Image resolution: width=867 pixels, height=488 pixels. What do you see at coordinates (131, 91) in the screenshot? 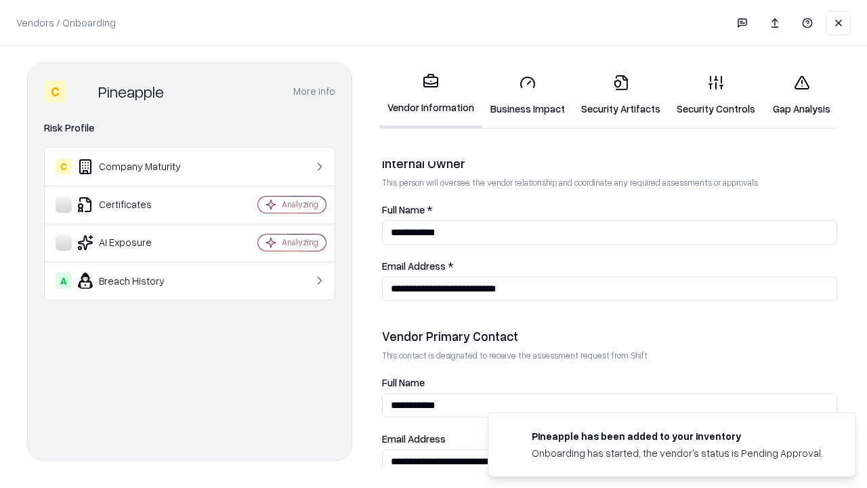
I see `div: Pineapple` at bounding box center [131, 91].